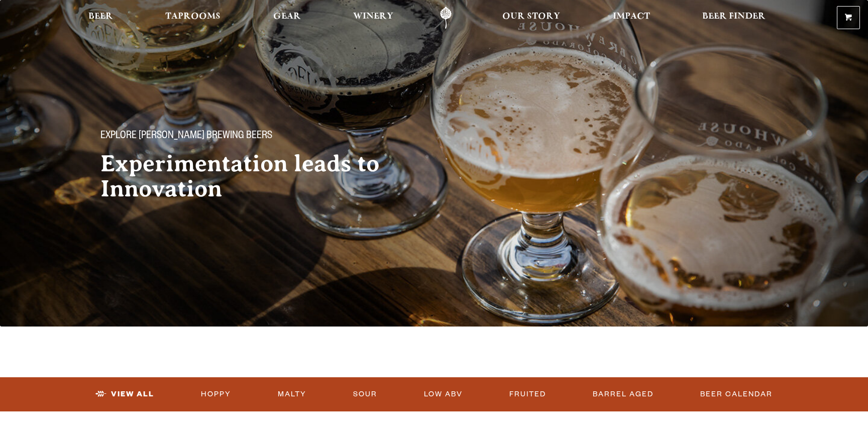 The image size is (868, 428). I want to click on span: Winery, so click(373, 17).